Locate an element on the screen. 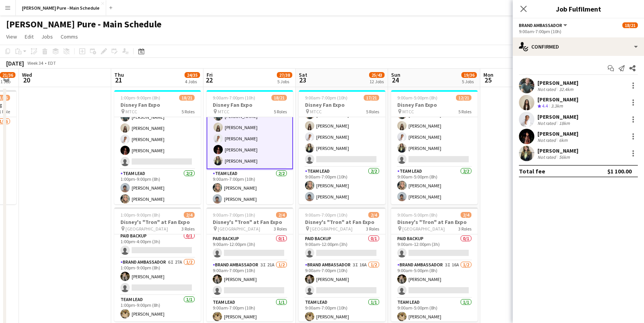  div: 9:00am-7:00pm (10h) is located at coordinates (578, 31).